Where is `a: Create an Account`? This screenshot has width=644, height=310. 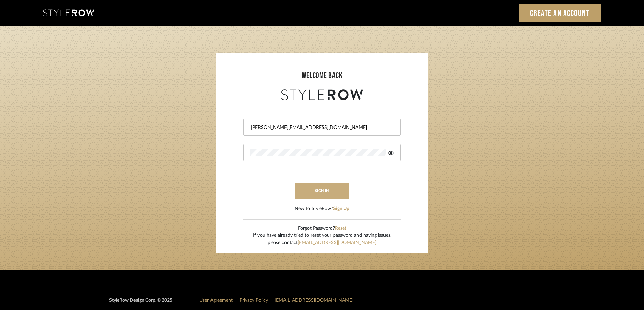 a: Create an Account is located at coordinates (560, 13).